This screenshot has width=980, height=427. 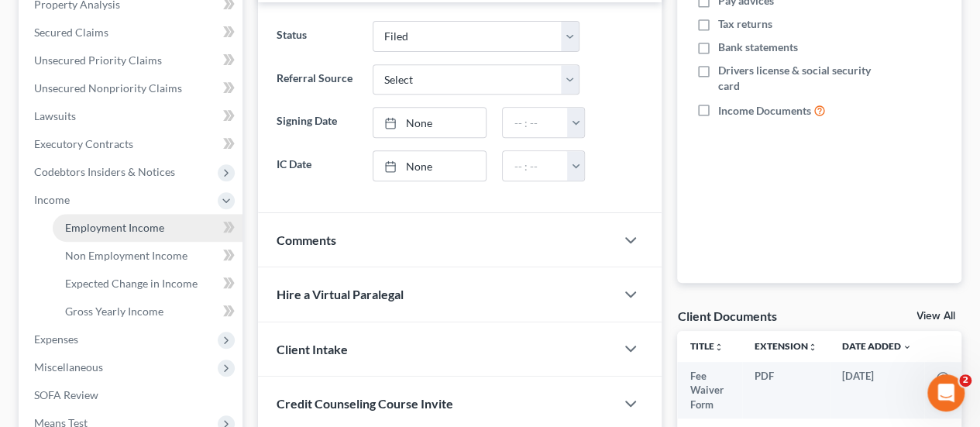 I want to click on span: Credit Counseling Course Invite, so click(x=365, y=404).